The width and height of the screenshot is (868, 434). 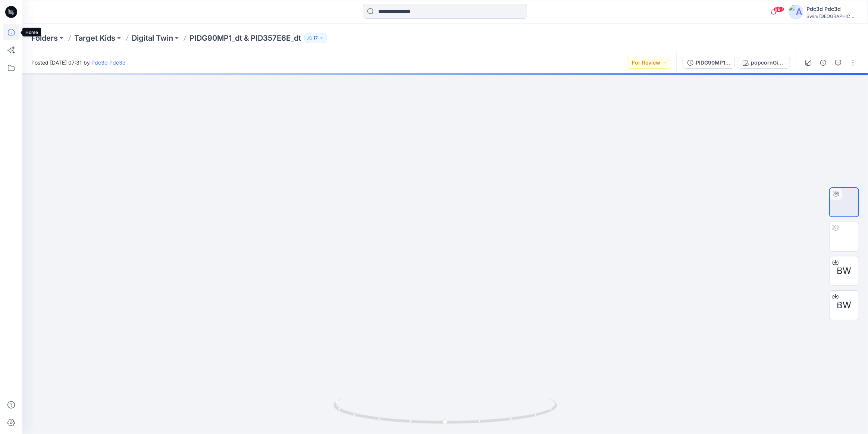 I want to click on p: Digital Twin, so click(x=152, y=38).